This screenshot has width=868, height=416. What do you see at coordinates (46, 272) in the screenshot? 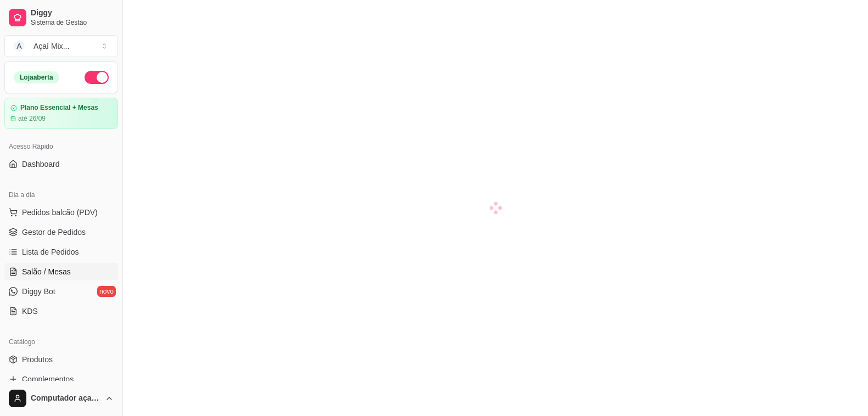
I see `span: Salão / Mesas` at bounding box center [46, 272].